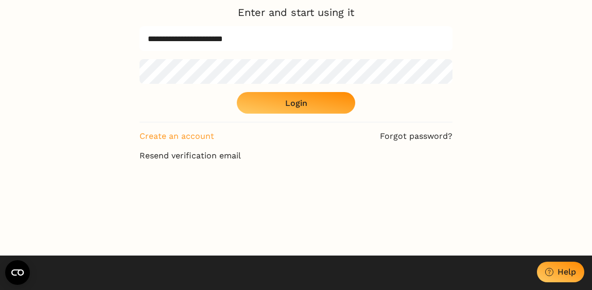  Describe the element at coordinates (296, 103) in the screenshot. I see `div: Login` at that location.